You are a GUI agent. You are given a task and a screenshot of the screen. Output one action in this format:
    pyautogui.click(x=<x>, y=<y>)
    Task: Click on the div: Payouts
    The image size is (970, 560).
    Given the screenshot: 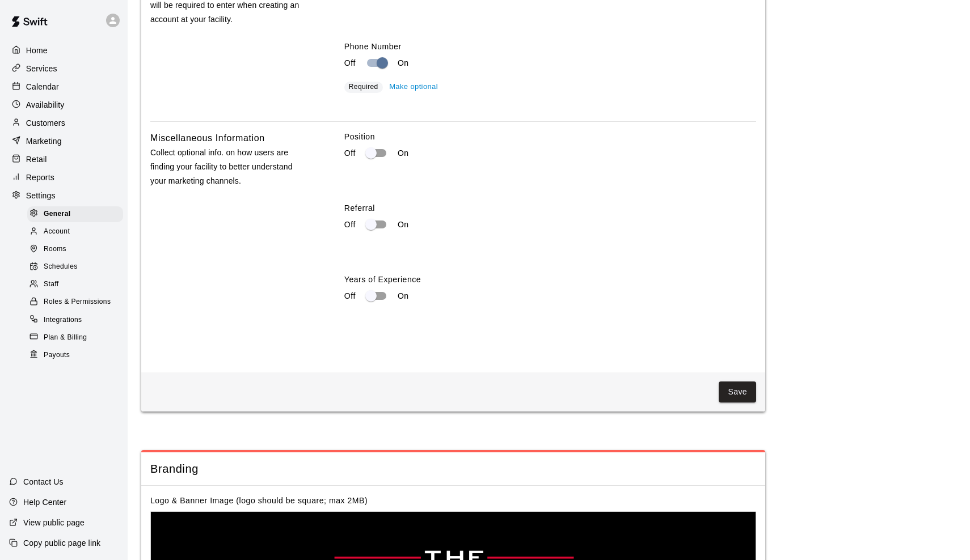 What is the action you would take?
    pyautogui.click(x=75, y=356)
    